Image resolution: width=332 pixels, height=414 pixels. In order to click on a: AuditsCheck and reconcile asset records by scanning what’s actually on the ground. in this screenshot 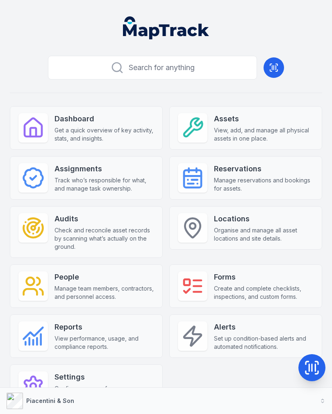, I will do `click(86, 232)`.